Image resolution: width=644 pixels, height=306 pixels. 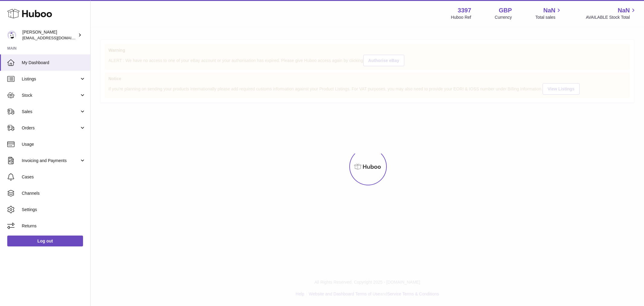 I want to click on span: Usage, so click(x=54, y=144).